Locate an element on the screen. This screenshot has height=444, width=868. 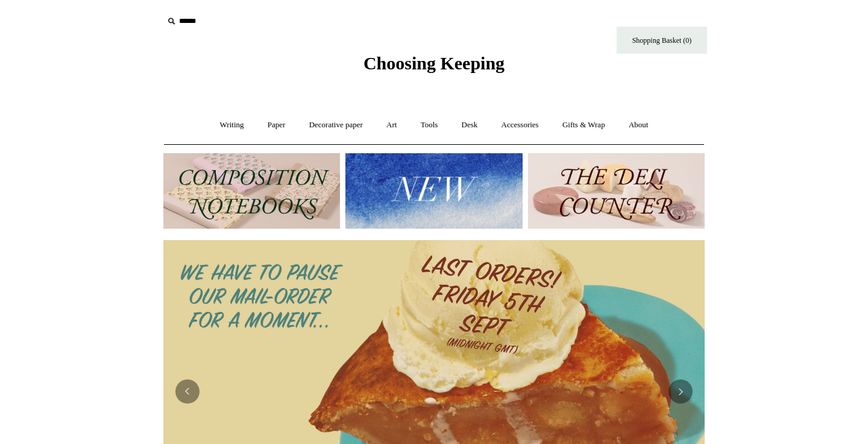
img: 202302 Composition ledgers.jpg__PID:69722ee6-fa44-49dd-a067-31375e5d54ec is located at coordinates (252, 190).